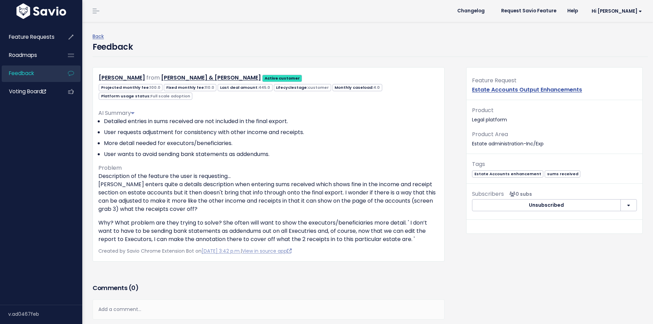 This screenshot has height=324, width=653. What do you see at coordinates (268, 288) in the screenshot?
I see `h3: Comments ( )` at bounding box center [268, 288].